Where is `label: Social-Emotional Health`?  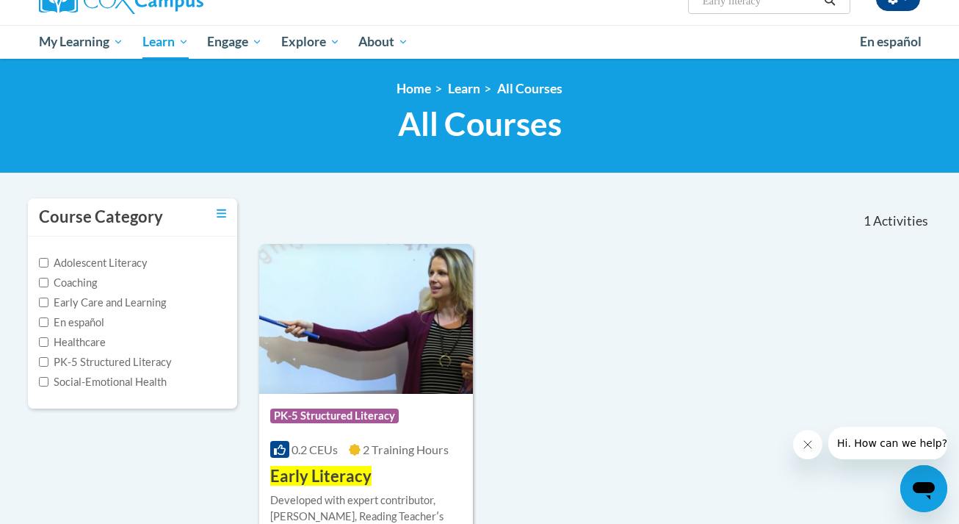 label: Social-Emotional Health is located at coordinates (103, 382).